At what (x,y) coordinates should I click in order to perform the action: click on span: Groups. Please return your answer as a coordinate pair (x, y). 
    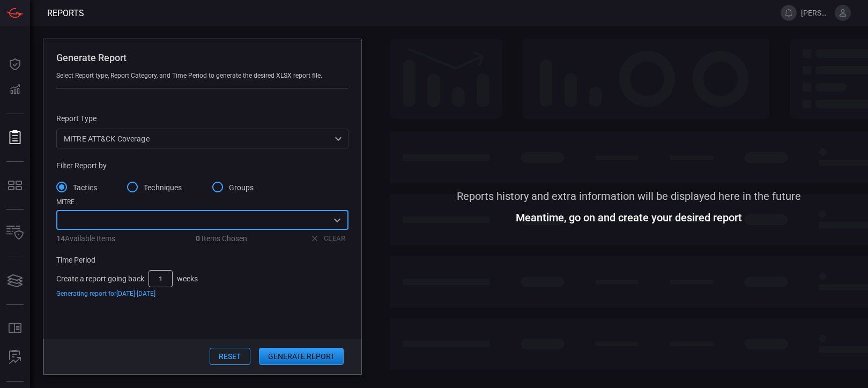
    Looking at the image, I should click on (241, 188).